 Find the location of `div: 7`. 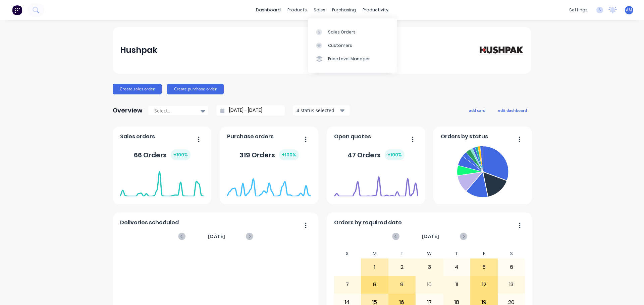

div: 7 is located at coordinates (347, 285).